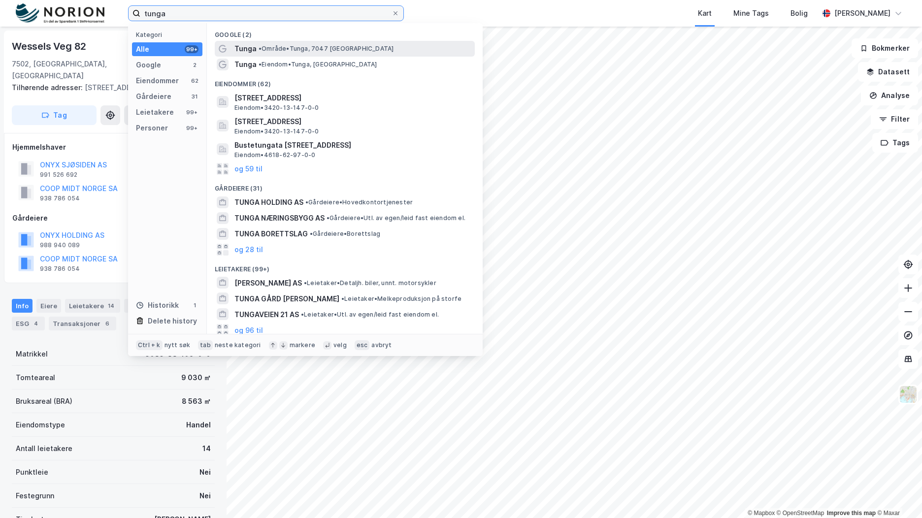  Describe the element at coordinates (32, 354) in the screenshot. I see `div: Matrikkel` at that location.